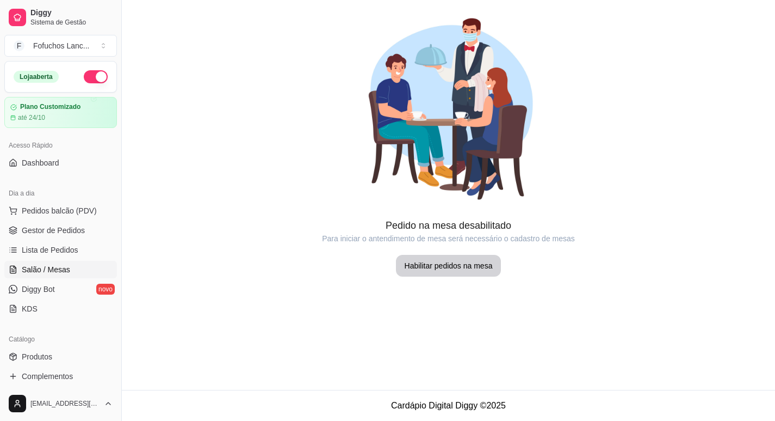 Image resolution: width=775 pixels, height=421 pixels. What do you see at coordinates (60, 356) in the screenshot?
I see `a: Produtos` at bounding box center [60, 356].